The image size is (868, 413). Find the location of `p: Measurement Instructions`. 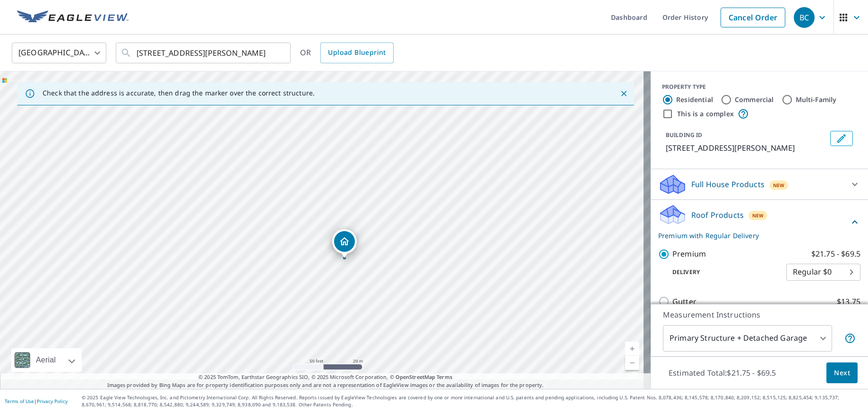

p: Measurement Instructions is located at coordinates (759, 315).